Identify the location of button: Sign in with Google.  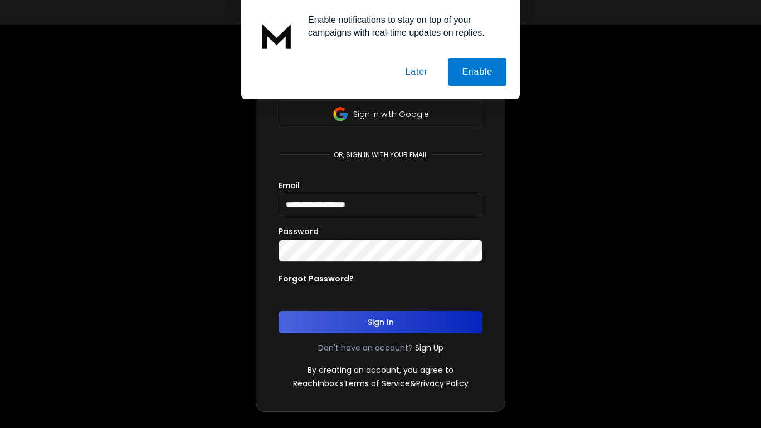
(381, 114).